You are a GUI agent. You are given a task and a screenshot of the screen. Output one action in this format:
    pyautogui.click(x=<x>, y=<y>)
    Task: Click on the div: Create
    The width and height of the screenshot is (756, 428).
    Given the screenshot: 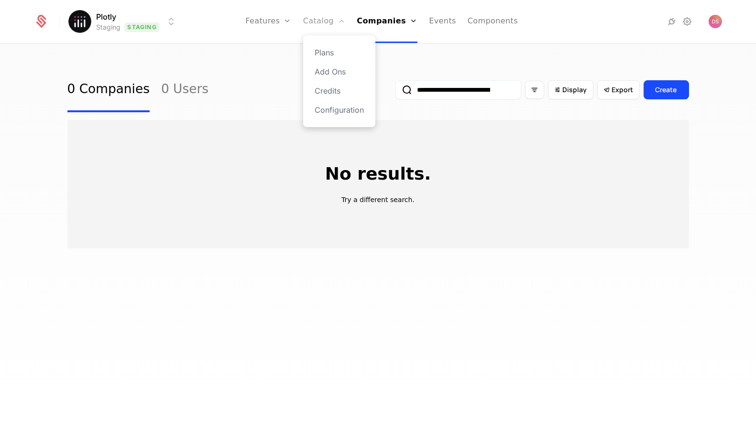 What is the action you would take?
    pyautogui.click(x=666, y=90)
    